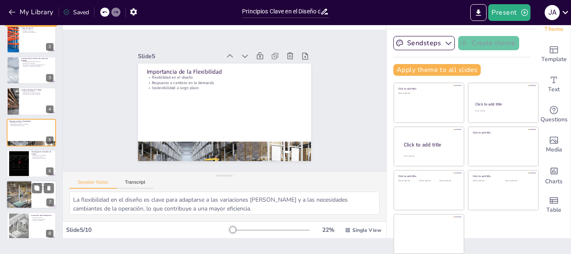  Describe the element at coordinates (42, 153) in the screenshot. I see `p: Tecnología en el Diseño de Layout` at that location.